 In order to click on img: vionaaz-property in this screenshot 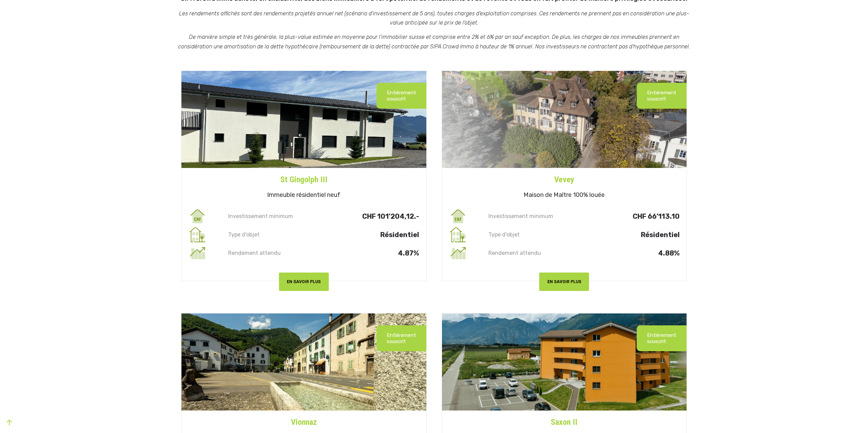, I will do `click(304, 362)`.